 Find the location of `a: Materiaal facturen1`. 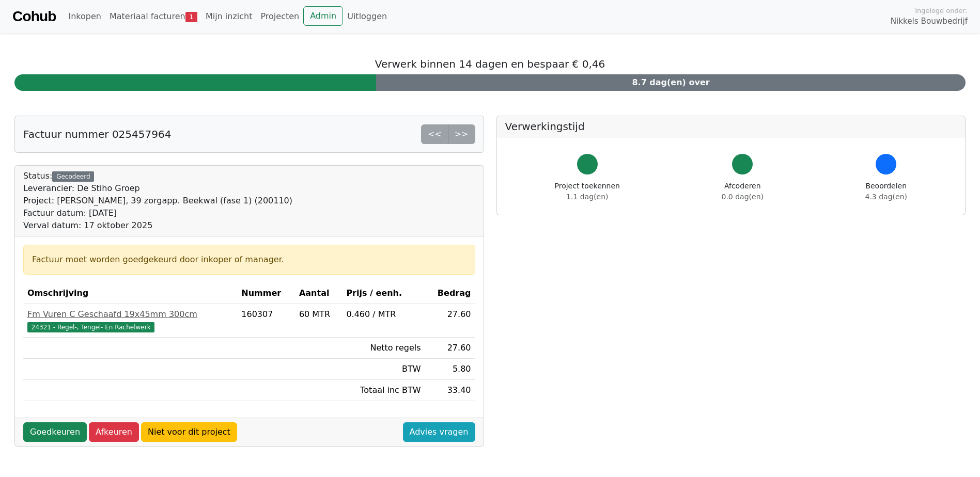

a: Materiaal facturen1 is located at coordinates (153, 17).